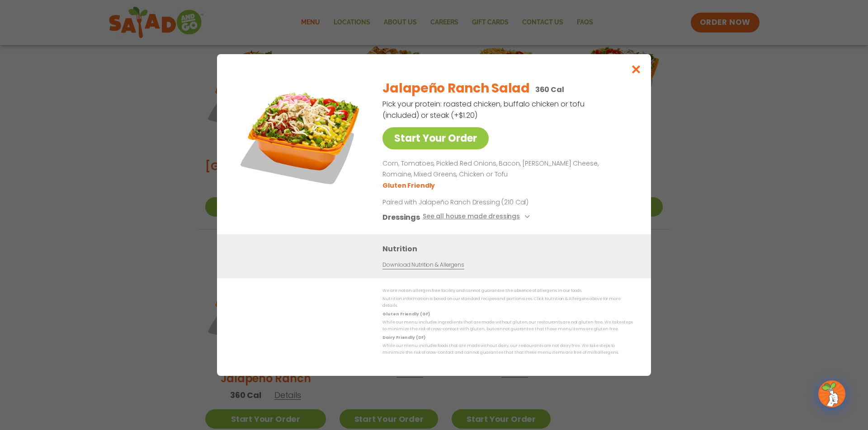  What do you see at coordinates (508, 326) in the screenshot?
I see `p: While our menu includes ingredients that are made without gluten, our restaurants are not gluten ...` at bounding box center [508, 326].